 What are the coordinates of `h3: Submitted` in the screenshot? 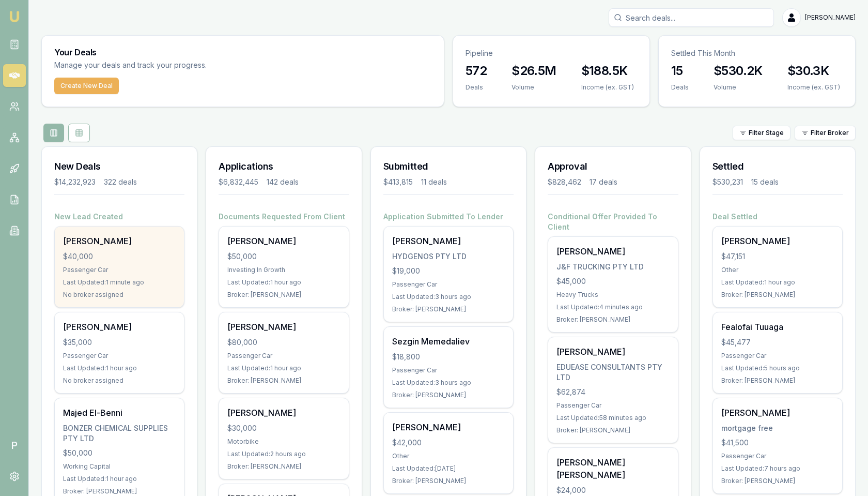 It's located at (448, 166).